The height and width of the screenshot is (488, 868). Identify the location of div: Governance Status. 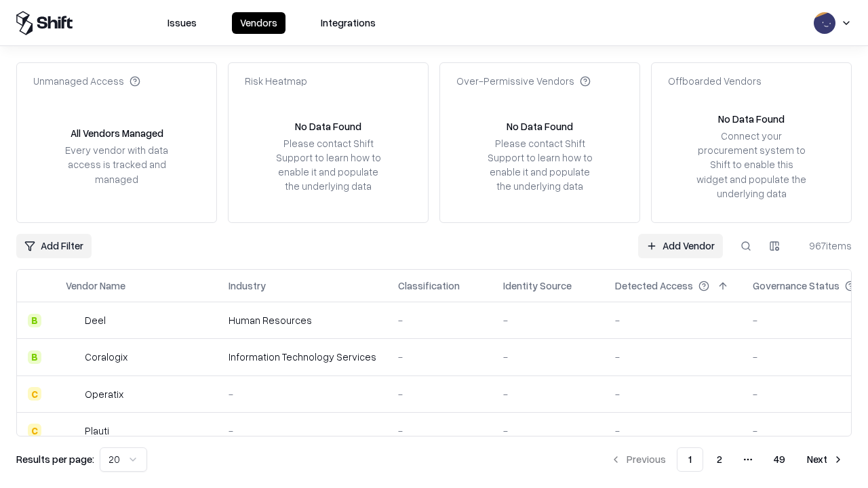
(796, 285).